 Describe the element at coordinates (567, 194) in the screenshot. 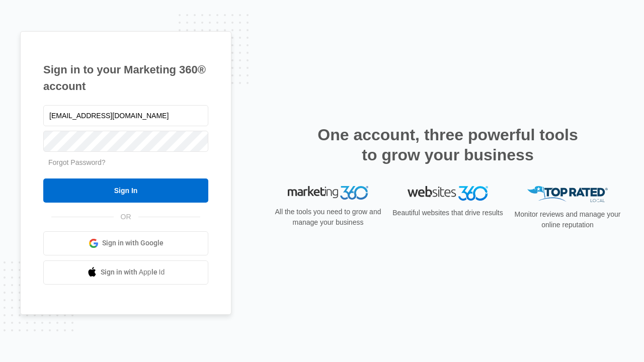

I see `img: Top Rated Local` at that location.